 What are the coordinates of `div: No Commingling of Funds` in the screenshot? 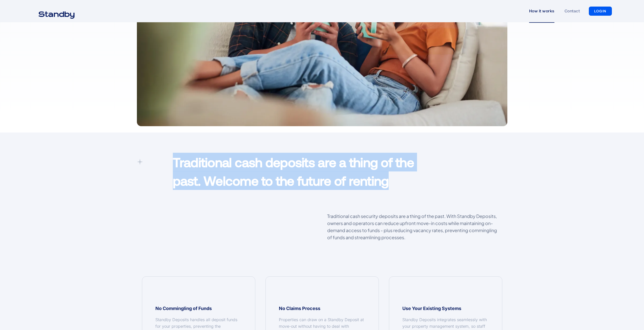 It's located at (199, 308).